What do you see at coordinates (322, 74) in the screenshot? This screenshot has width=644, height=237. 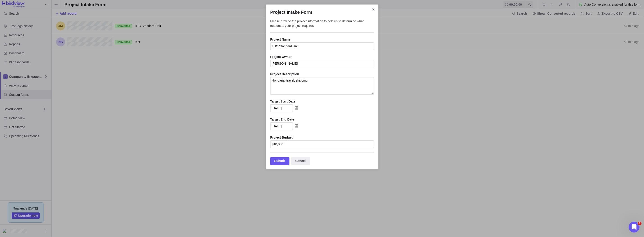 I see `div: Project Description` at bounding box center [322, 74].